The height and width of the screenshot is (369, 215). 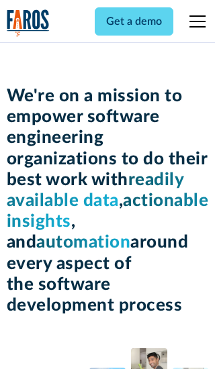 What do you see at coordinates (28, 23) in the screenshot?
I see `img: Logo of the analytics and reporting company Faros.` at bounding box center [28, 23].